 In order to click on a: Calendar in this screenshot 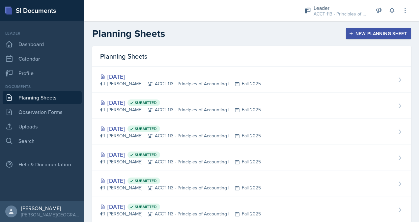, I will do `click(42, 59)`.